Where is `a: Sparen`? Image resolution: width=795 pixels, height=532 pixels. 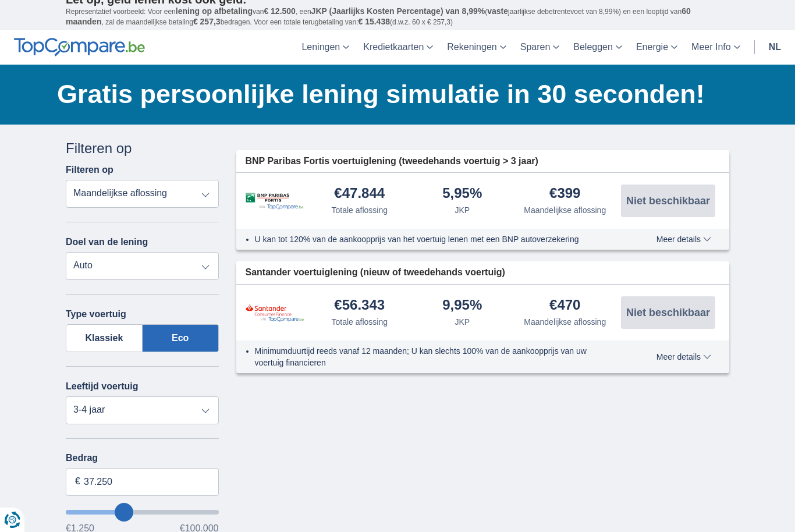
a: Sparen is located at coordinates (540, 47).